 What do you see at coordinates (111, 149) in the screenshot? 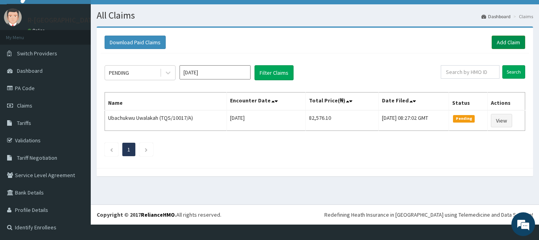
I see `a: Previous page` at bounding box center [111, 149].